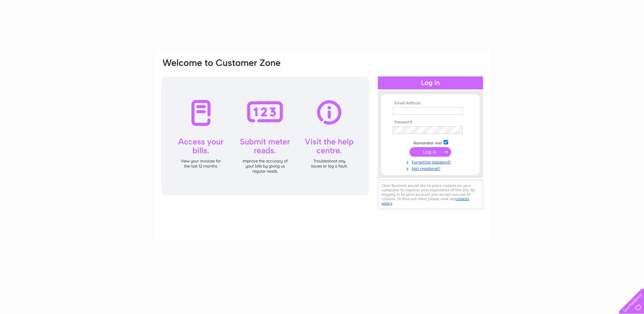 This screenshot has width=644, height=314. What do you see at coordinates (431, 162) in the screenshot?
I see `a: Forgotten password?` at bounding box center [431, 162].